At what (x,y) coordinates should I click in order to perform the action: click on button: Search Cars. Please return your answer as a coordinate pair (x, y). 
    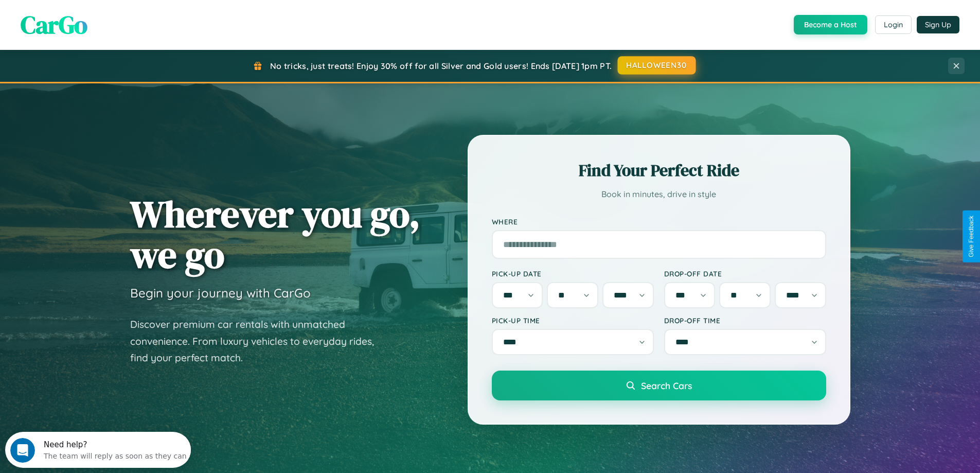
    Looking at the image, I should click on (659, 385).